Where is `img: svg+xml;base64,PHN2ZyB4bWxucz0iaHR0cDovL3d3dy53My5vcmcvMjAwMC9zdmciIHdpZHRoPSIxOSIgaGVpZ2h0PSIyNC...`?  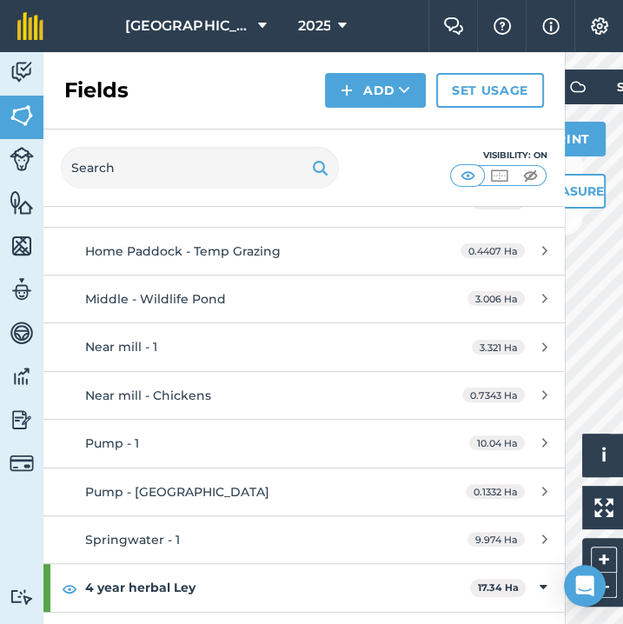
img: svg+xml;base64,PHN2ZyB4bWxucz0iaHR0cDovL3d3dy53My5vcmcvMjAwMC9zdmciIHdpZHRoPSIxOSIgaGVpZ2h0PSIyNC... is located at coordinates (320, 168).